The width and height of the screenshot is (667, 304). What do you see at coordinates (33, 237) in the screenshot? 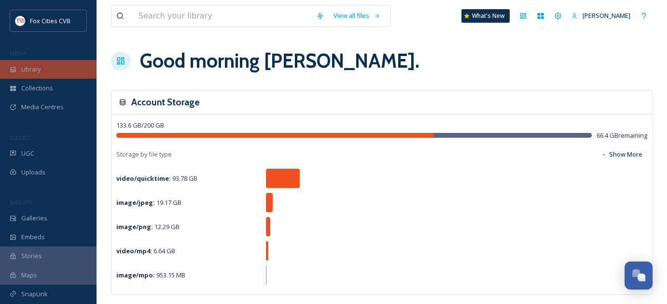
I see `span: Embeds` at bounding box center [33, 237].